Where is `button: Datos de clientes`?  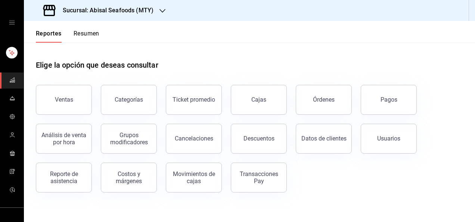
button: Datos de clientes is located at coordinates (324, 139).